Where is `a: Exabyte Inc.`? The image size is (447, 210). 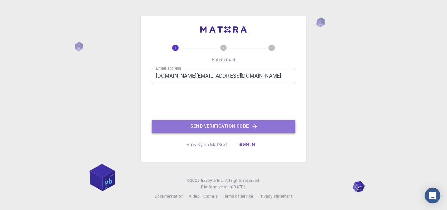 a: Exabyte Inc. is located at coordinates (212, 180).